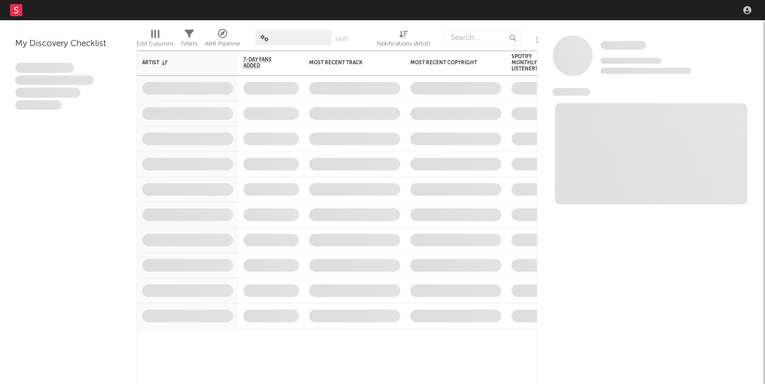 This screenshot has width=765, height=384. I want to click on span: News Feed, so click(571, 92).